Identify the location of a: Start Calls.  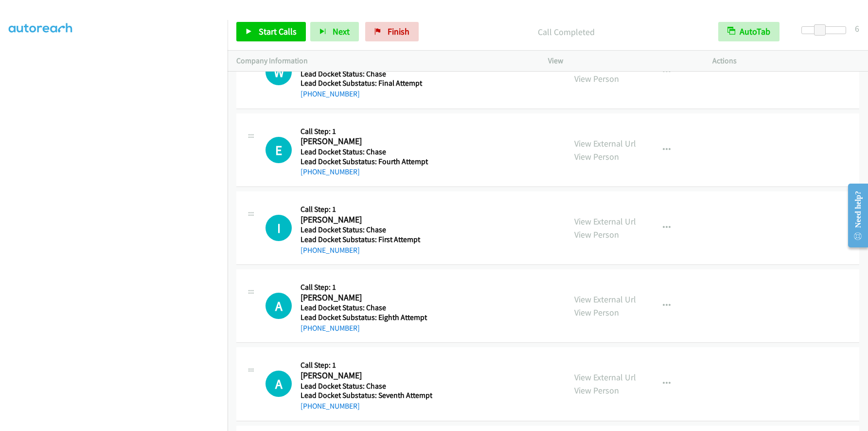
(271, 32).